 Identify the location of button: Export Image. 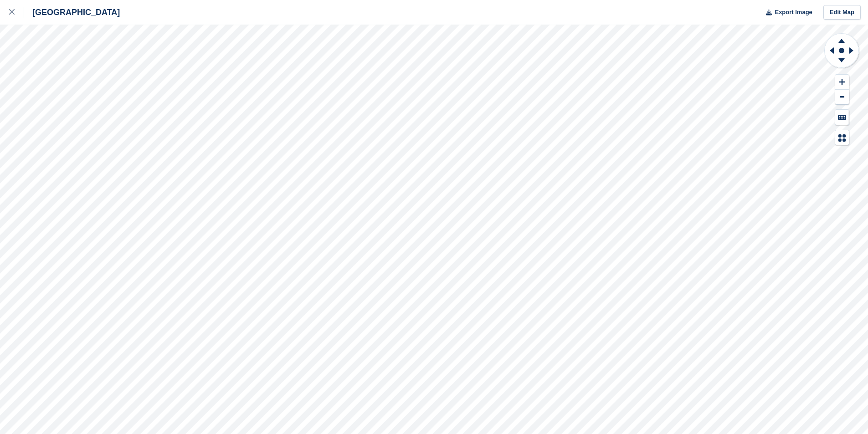
(787, 12).